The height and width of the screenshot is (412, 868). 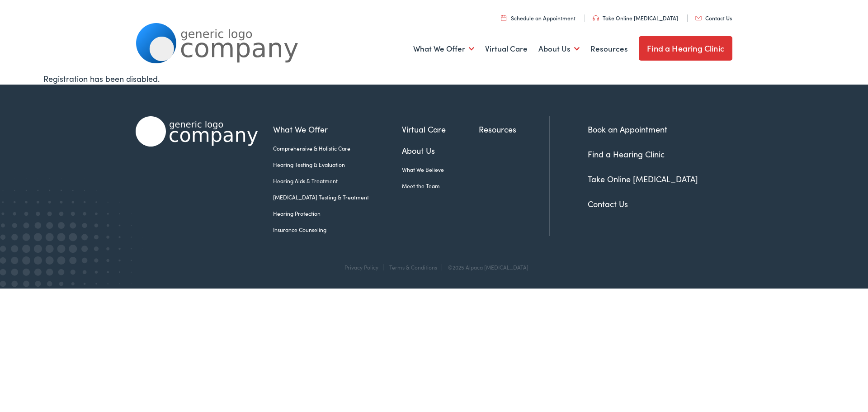 I want to click on a: Hearing Testing & Evaluation, so click(x=338, y=165).